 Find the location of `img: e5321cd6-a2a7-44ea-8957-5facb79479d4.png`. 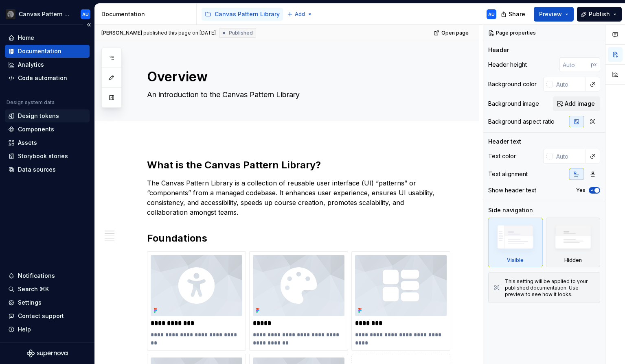

img: e5321cd6-a2a7-44ea-8957-5facb79479d4.png is located at coordinates (299, 285).